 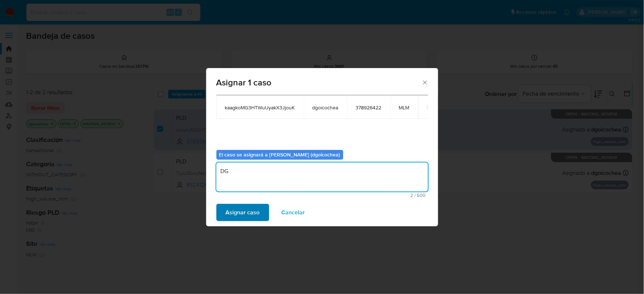 I want to click on button: icon-button, so click(x=432, y=107).